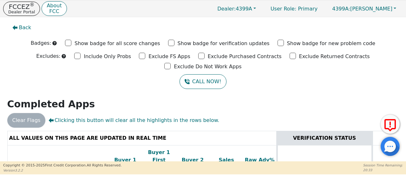 Image resolution: width=406 pixels, height=175 pixels. Describe the element at coordinates (62, 170) in the screenshot. I see `p: Version 3.2.2` at that location.